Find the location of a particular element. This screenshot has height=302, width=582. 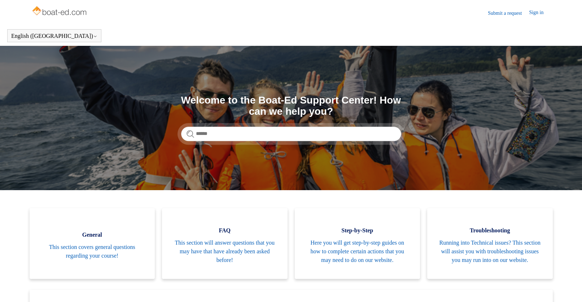

img: Boat-Ed Help Center home page is located at coordinates (60, 12).